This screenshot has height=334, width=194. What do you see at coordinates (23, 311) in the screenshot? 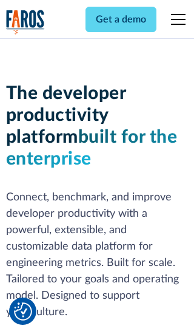
I see `img: Revisit consent button` at bounding box center [23, 311].